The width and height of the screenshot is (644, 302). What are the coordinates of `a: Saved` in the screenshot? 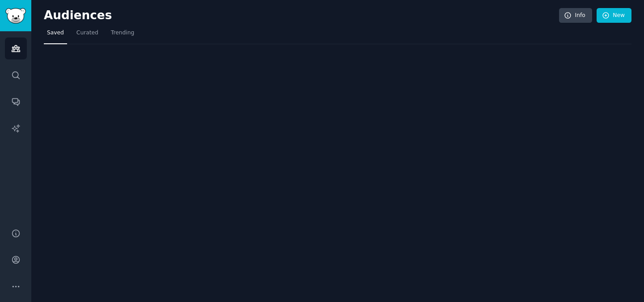 It's located at (55, 35).